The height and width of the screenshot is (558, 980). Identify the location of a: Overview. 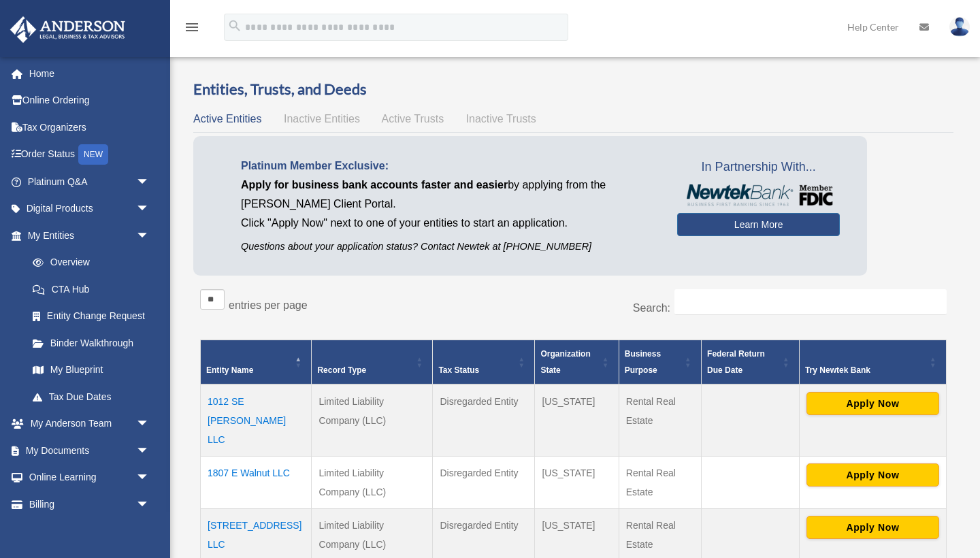
(88, 262).